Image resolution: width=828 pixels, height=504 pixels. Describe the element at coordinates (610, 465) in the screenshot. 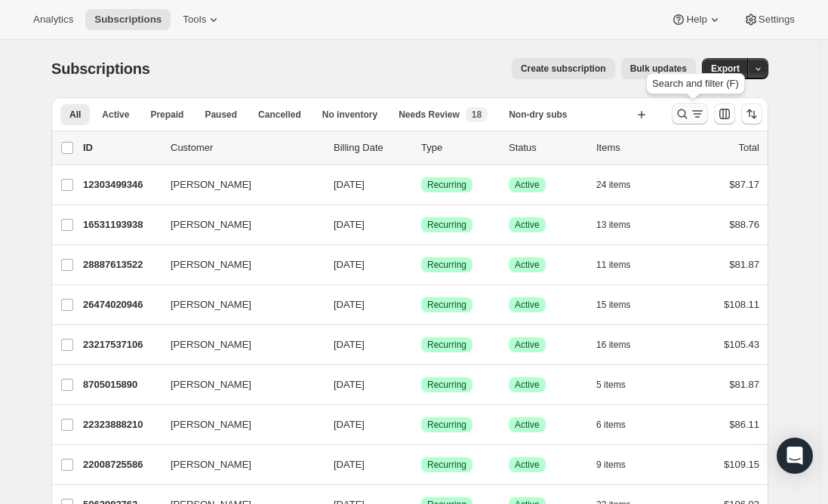

I see `span: 9 items` at that location.